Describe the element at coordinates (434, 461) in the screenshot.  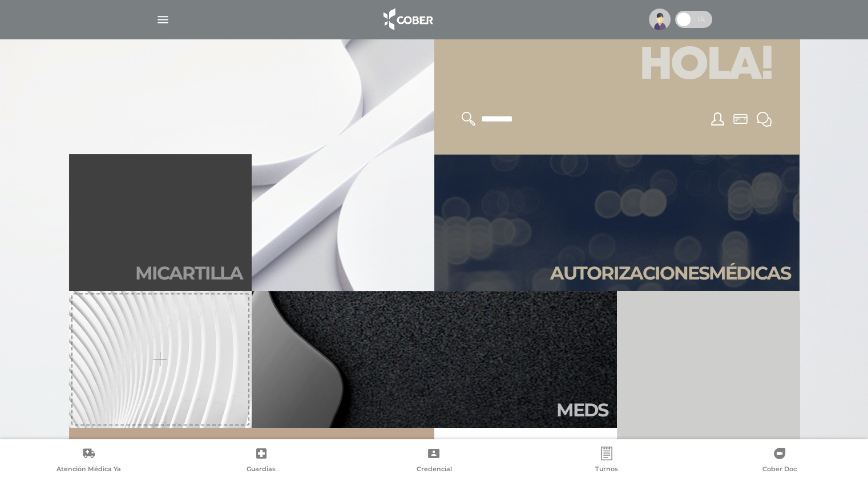
I see `a: Credencial` at that location.